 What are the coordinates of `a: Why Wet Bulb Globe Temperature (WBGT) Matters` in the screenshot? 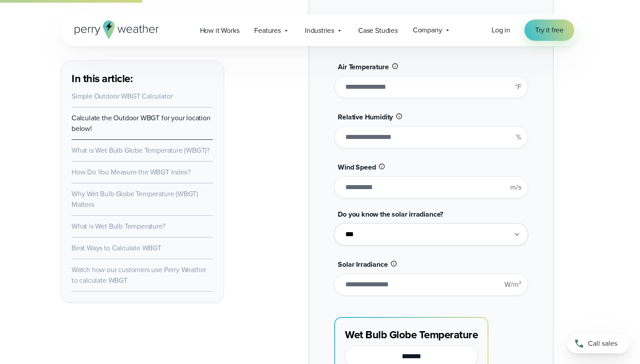 It's located at (135, 199).